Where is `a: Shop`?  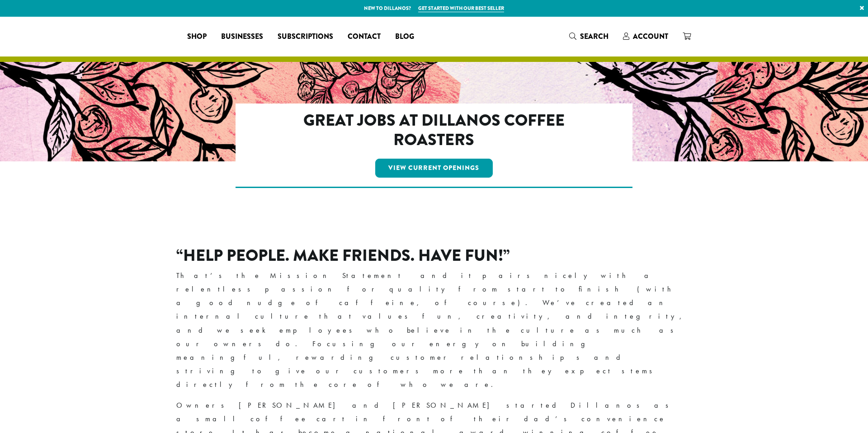
a: Shop is located at coordinates (197, 37).